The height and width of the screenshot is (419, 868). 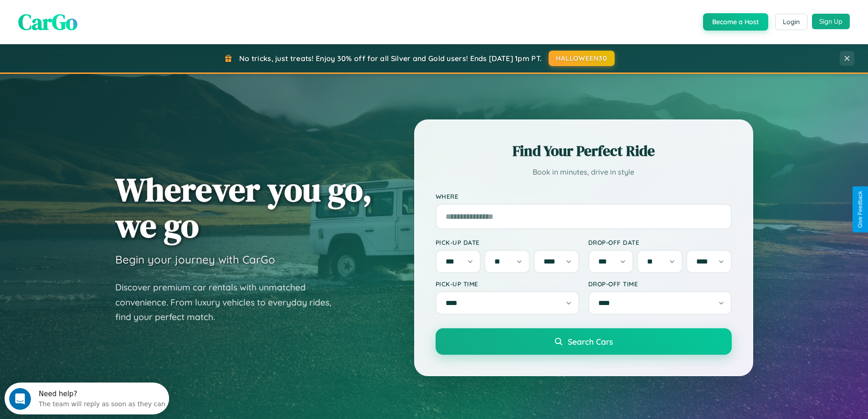 What do you see at coordinates (507, 242) in the screenshot?
I see `label: Pick-up Date` at bounding box center [507, 242].